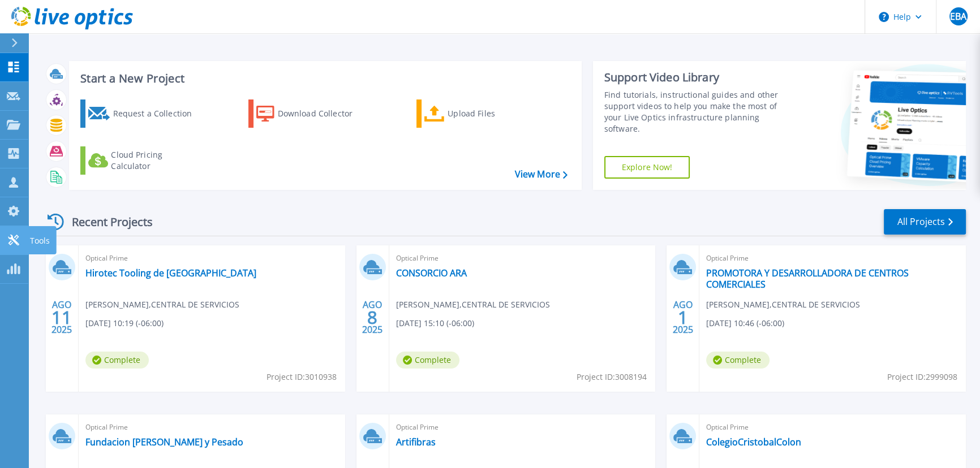  I want to click on div: Upload Files, so click(493, 114).